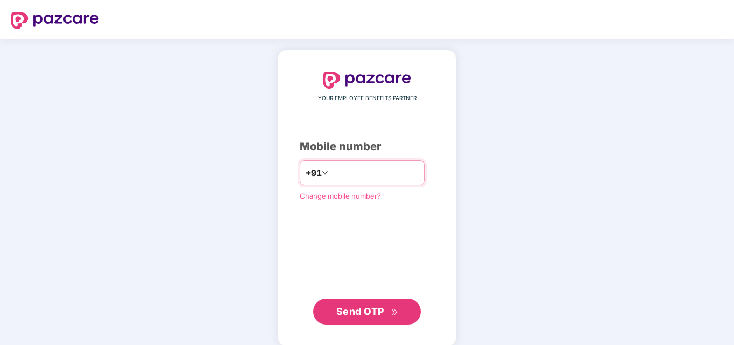 The width and height of the screenshot is (734, 345). I want to click on a: Change mobile number?, so click(340, 196).